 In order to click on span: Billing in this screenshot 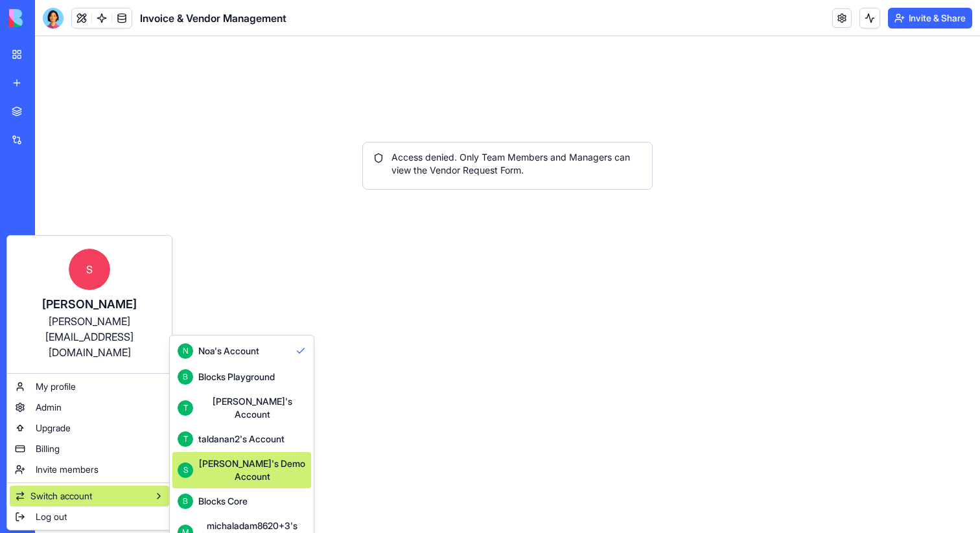, I will do `click(47, 449)`.